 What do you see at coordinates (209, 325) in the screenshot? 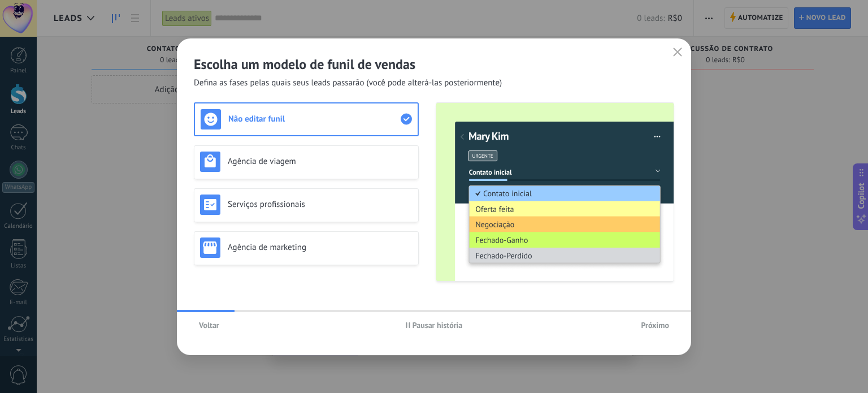
I see `button: Voltar` at bounding box center [209, 325].